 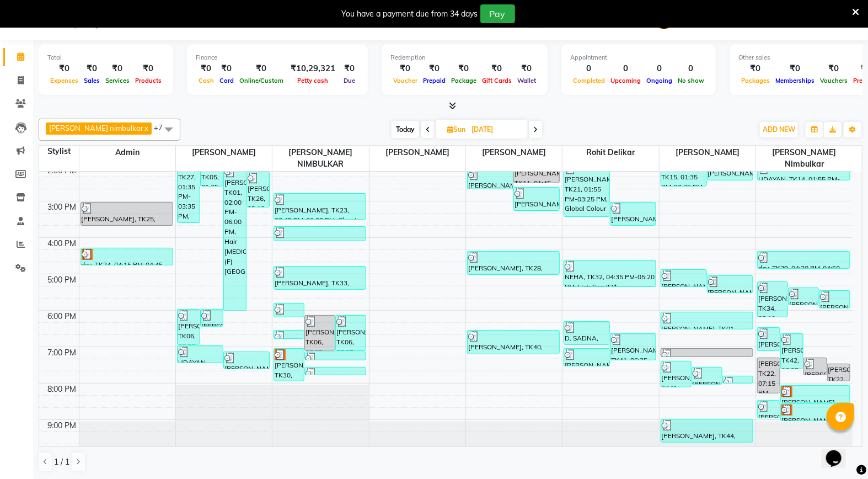 What do you see at coordinates (410, 14) in the screenshot?
I see `div: You have a payment due from 34 days` at bounding box center [410, 14].